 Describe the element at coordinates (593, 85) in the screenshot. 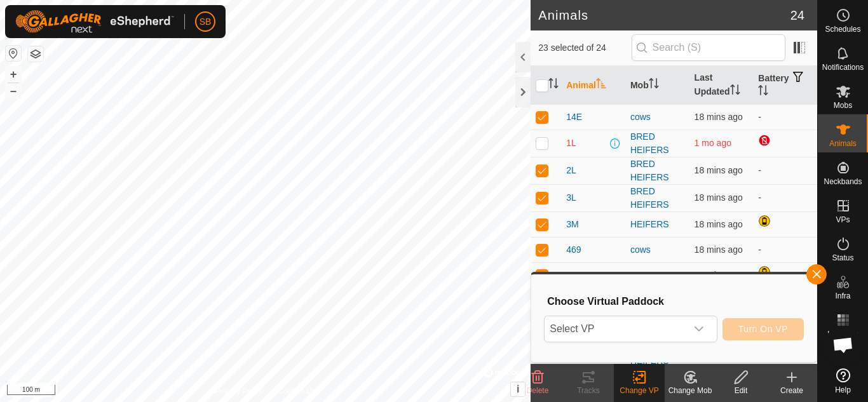

I see `th: Animal` at that location.